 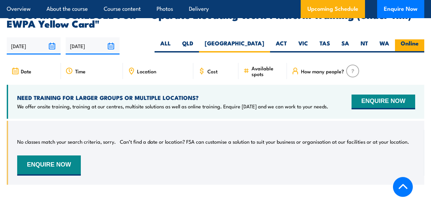 What do you see at coordinates (216, 19) in the screenshot?
I see `h2: UPCOMING SCHEDULE FOR - "Operate Elevating Work Platform Training (under 11m) - EWPA Yellow Card"` at bounding box center [216, 19].